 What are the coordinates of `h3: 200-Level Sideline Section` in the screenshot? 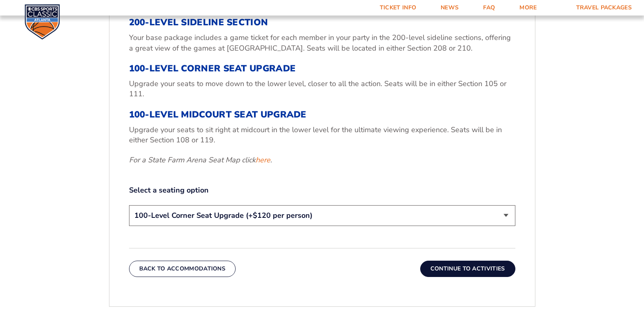 It's located at (322, 23).